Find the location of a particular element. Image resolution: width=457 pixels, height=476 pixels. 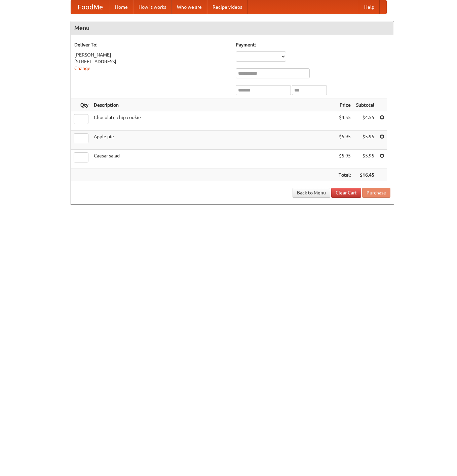

a: Change is located at coordinates (82, 68).